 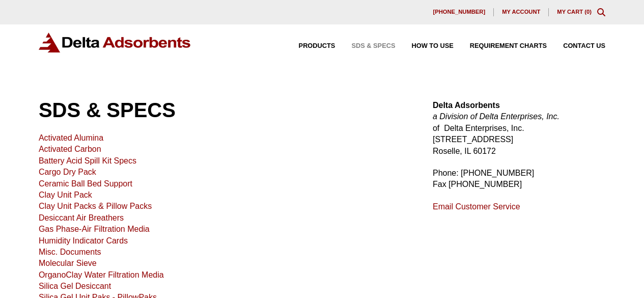 I want to click on img: Delta Adsorbents, so click(x=115, y=42).